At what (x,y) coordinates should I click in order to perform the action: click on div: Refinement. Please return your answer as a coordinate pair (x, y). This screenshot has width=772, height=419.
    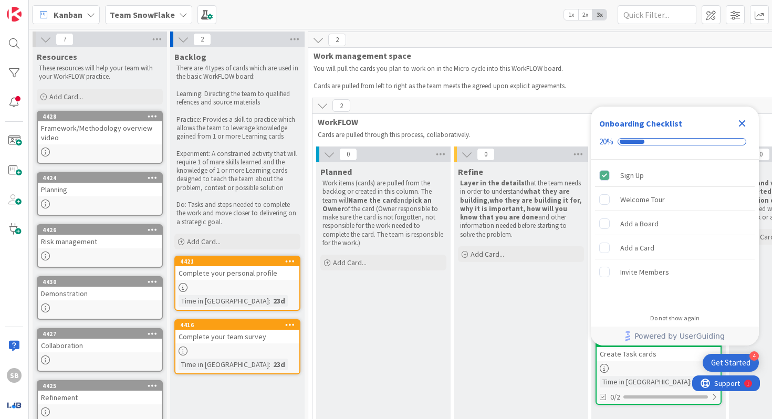
    Looking at the image, I should click on (100, 398).